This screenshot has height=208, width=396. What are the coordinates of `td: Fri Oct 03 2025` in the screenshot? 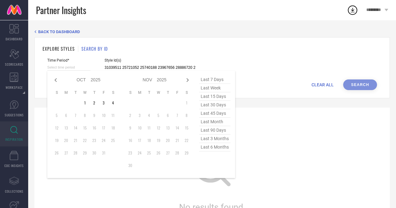 It's located at (103, 103).